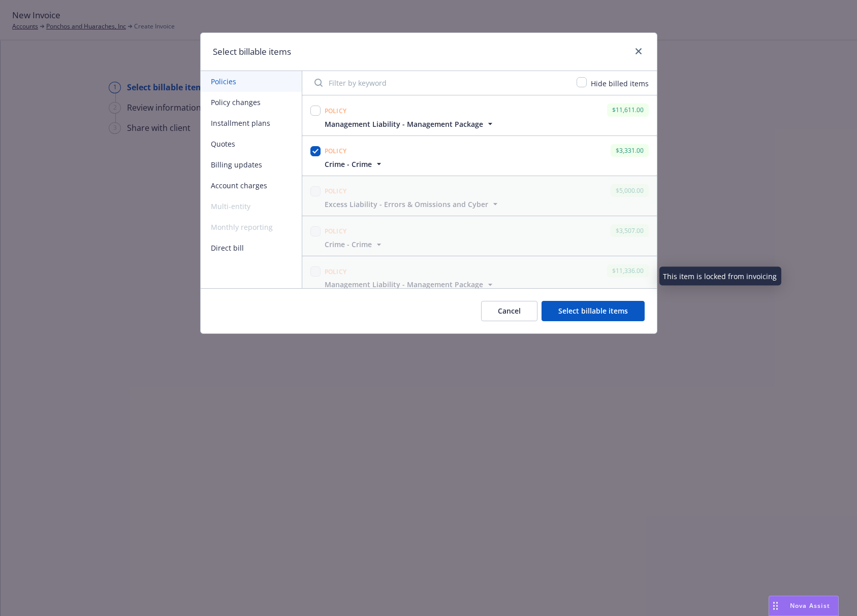  Describe the element at coordinates (406, 204) in the screenshot. I see `span: Excess Liability - Errors & Omissions and Cyber` at that location.